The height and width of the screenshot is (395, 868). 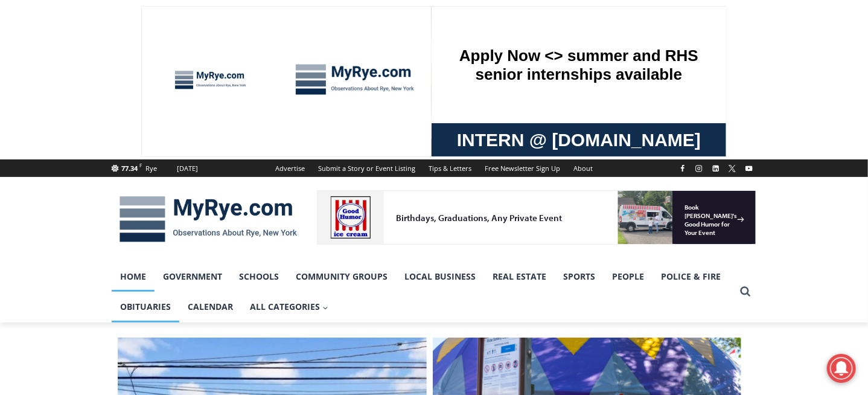 I want to click on span: 77.34, so click(x=130, y=167).